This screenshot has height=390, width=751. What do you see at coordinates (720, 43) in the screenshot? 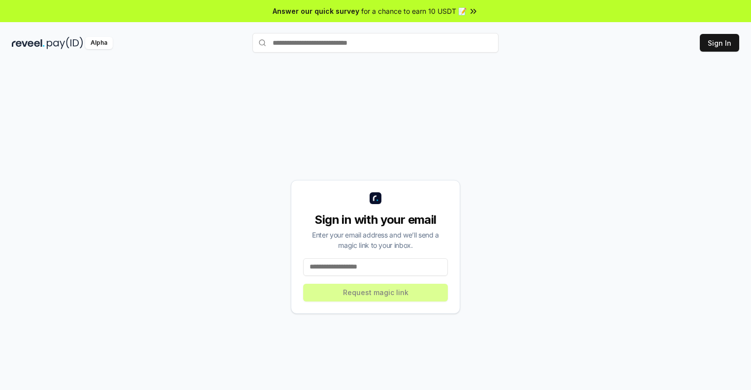
I see `button: Sign In` at bounding box center [720, 43].